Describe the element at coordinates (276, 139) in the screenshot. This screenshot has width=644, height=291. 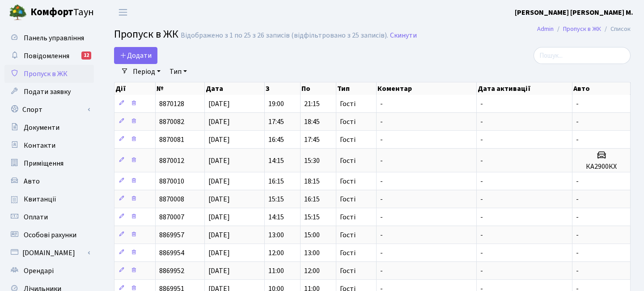
I see `span: 16:45` at that location.